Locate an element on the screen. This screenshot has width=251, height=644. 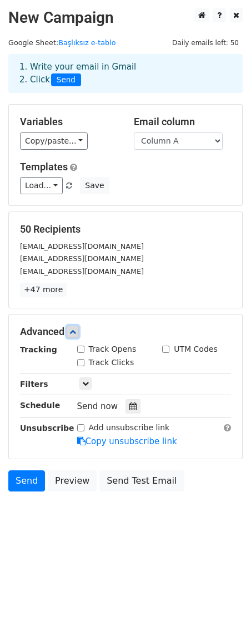
label: UTM Codes is located at coordinates (196, 349).